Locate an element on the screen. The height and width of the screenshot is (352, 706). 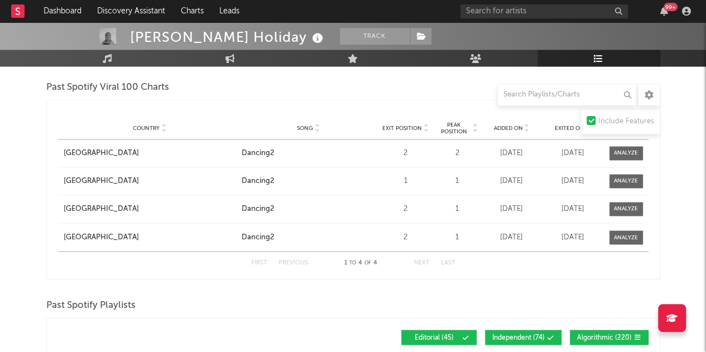
span: Past Spotify Playlists is located at coordinates (91, 306).